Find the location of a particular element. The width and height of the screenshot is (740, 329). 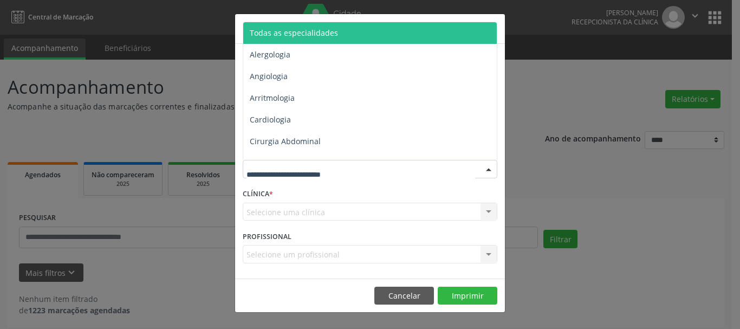

label: PROFISSIONAL is located at coordinates (267, 236).